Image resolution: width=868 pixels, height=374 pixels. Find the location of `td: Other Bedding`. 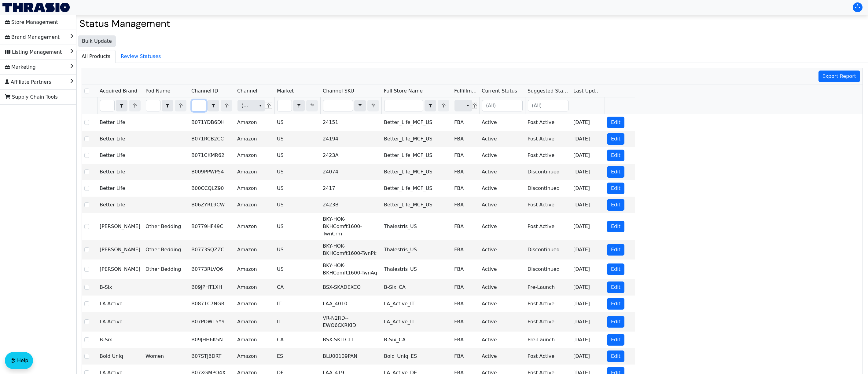

td: Other Bedding is located at coordinates (166, 250).